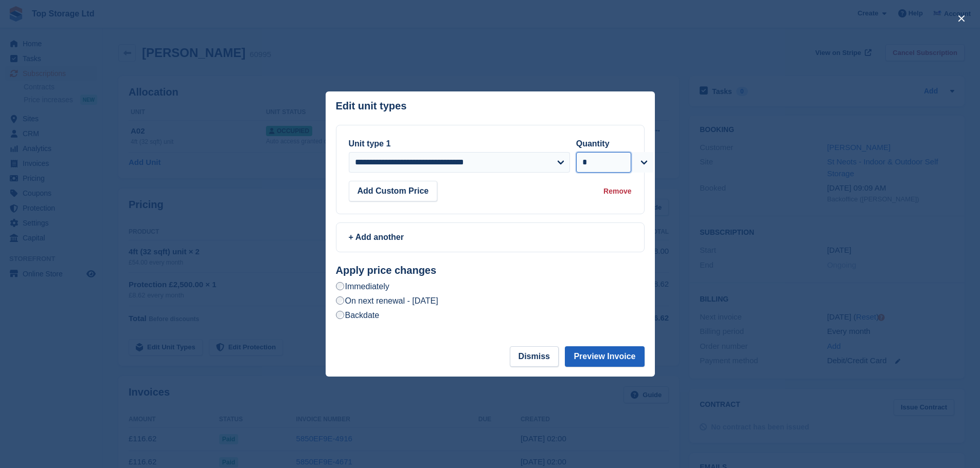 The image size is (980, 468). What do you see at coordinates (962, 18) in the screenshot?
I see `button: close` at bounding box center [962, 18].